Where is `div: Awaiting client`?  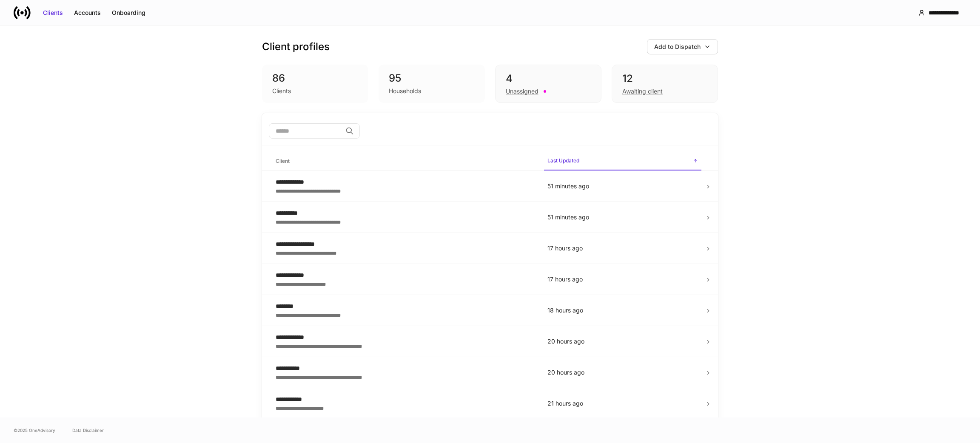
div: Awaiting client is located at coordinates (642, 91).